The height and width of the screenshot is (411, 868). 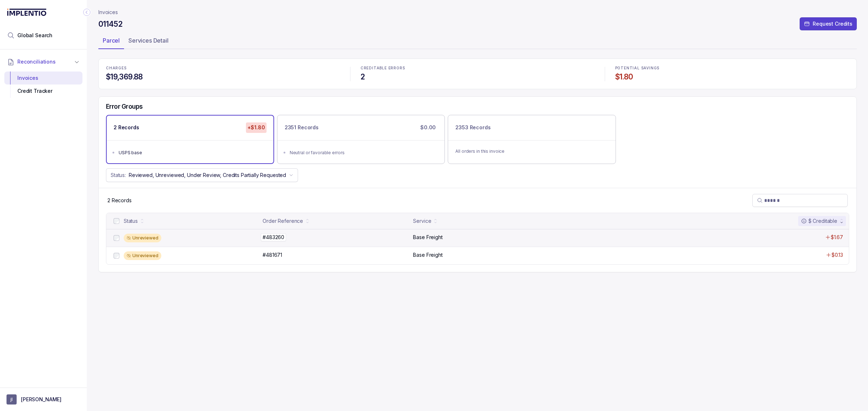 I want to click on p: CHARGES, so click(x=223, y=68).